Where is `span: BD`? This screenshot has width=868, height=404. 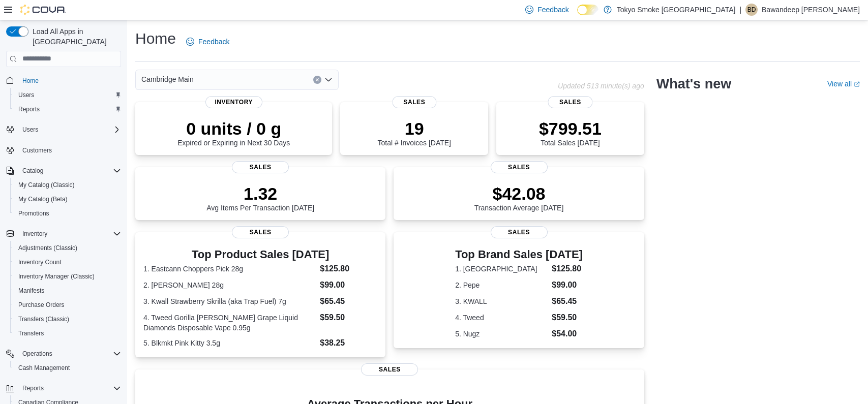
span: BD is located at coordinates (752, 10).